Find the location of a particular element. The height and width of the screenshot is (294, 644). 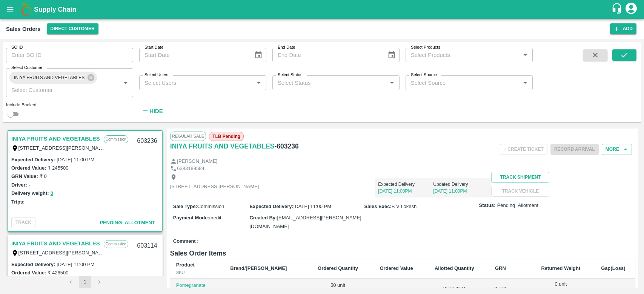

input: Select Source is located at coordinates (463, 82).